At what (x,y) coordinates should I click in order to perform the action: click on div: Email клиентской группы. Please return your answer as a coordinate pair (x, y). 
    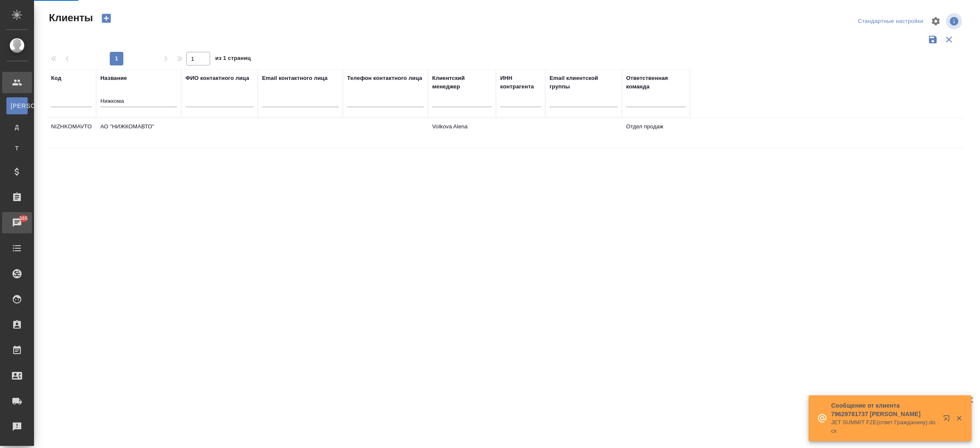
    Looking at the image, I should click on (583, 83).